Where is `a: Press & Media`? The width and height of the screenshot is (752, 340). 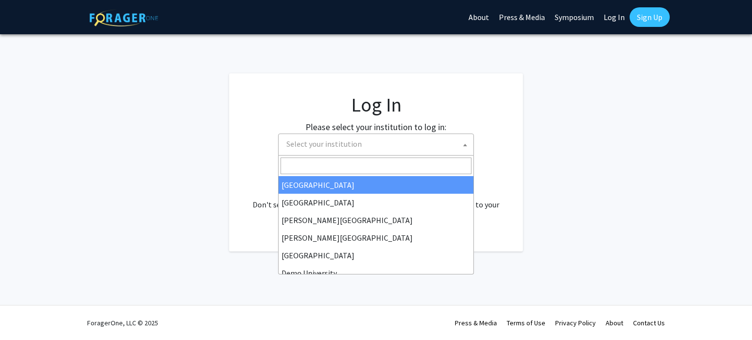 a: Press & Media is located at coordinates (476, 323).